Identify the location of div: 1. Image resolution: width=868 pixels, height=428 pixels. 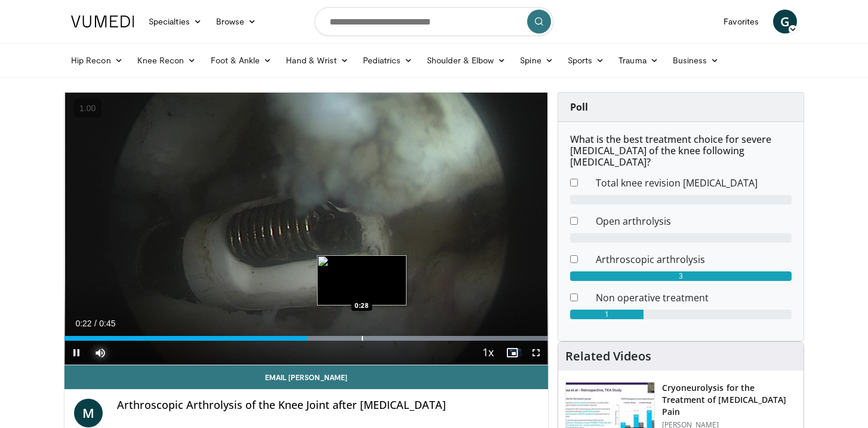
(607, 314).